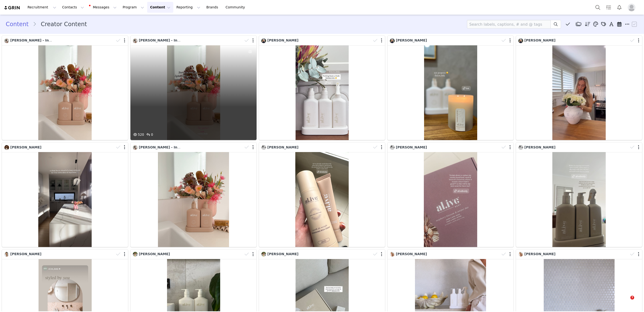 The width and height of the screenshot is (644, 312). Describe the element at coordinates (633, 298) in the screenshot. I see `span: 7` at that location.